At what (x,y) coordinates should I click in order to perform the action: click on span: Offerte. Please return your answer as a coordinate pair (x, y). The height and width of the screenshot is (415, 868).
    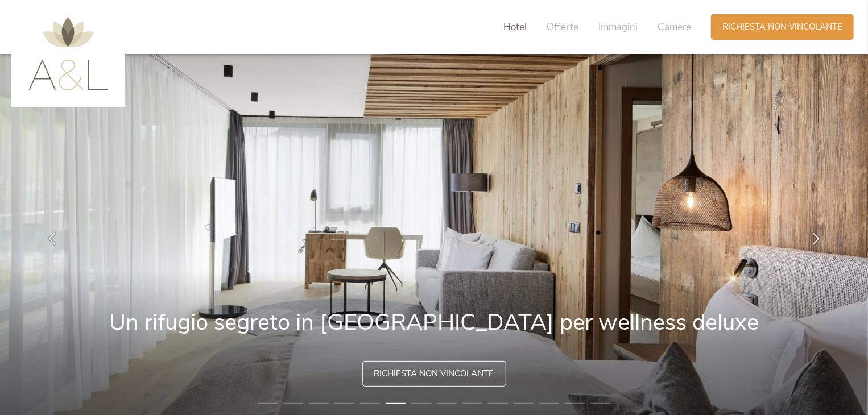
    Looking at the image, I should click on (563, 27).